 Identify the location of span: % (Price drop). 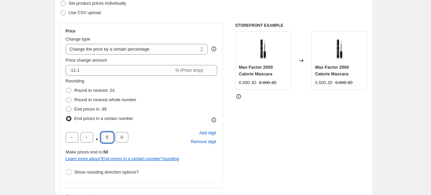
(189, 70).